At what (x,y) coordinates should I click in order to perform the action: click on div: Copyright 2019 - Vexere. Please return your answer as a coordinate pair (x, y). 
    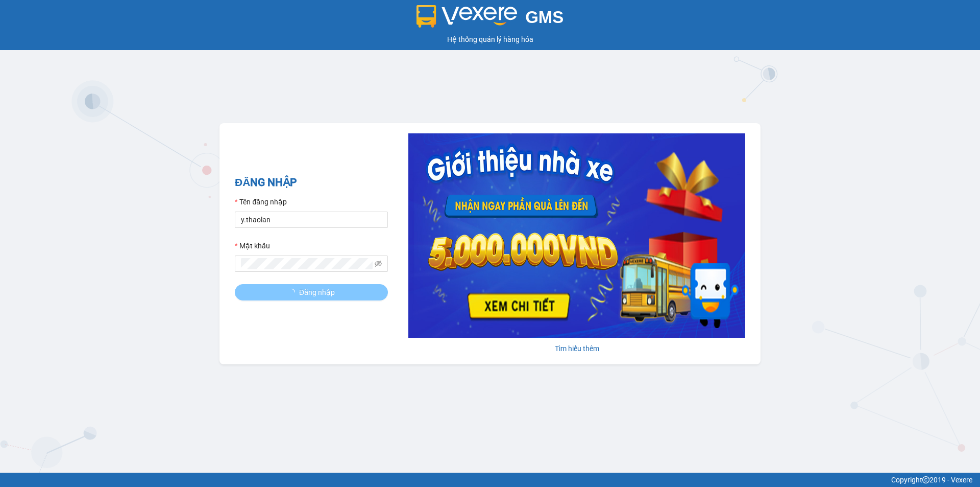
    Looking at the image, I should click on (490, 479).